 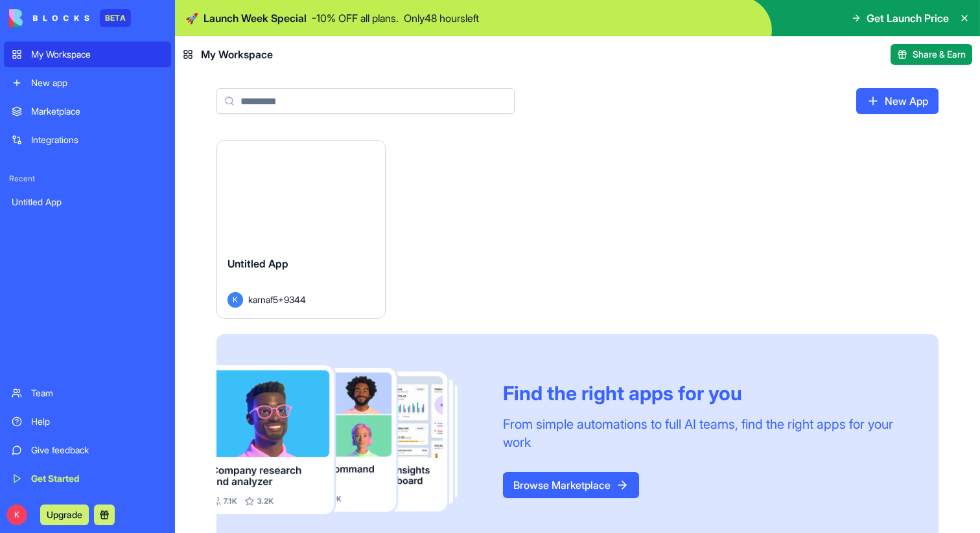 I want to click on a: Browse Marketplace, so click(x=571, y=485).